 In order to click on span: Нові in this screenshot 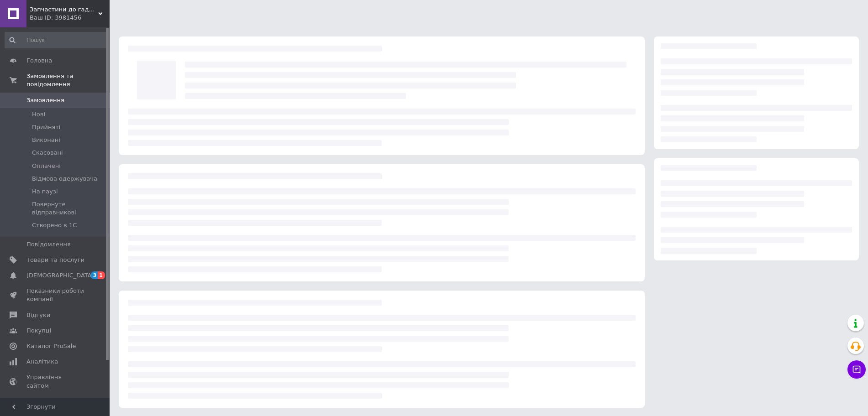, I will do `click(38, 115)`.